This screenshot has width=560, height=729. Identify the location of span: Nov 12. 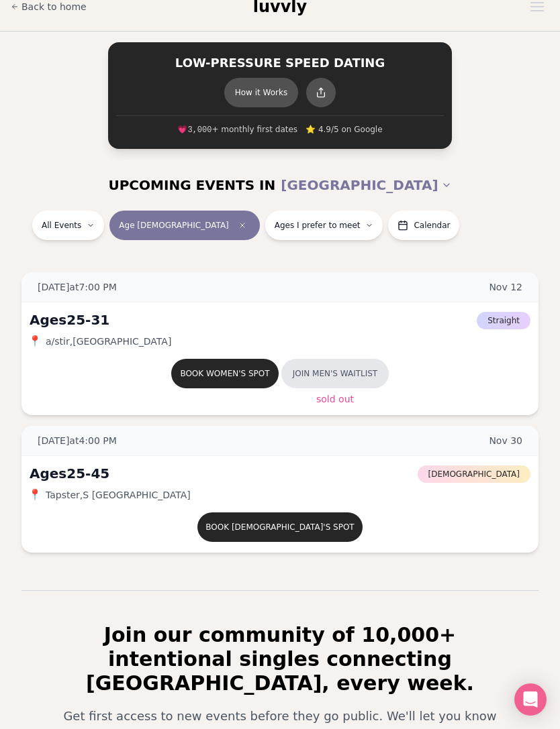
(505, 287).